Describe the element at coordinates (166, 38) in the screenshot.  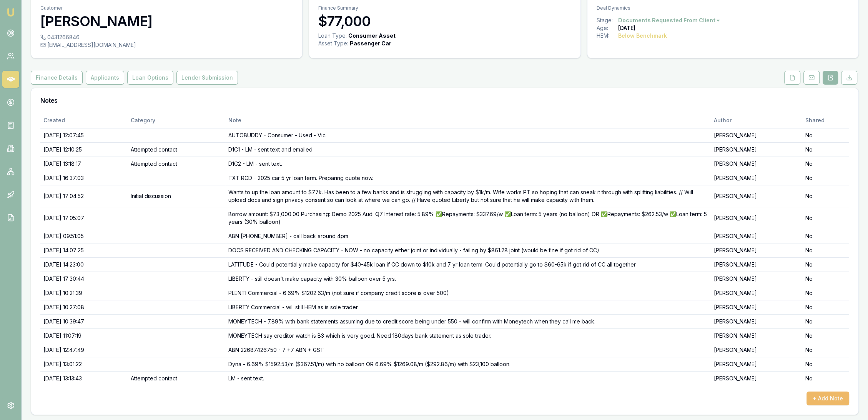
I see `div: 0431266846` at that location.